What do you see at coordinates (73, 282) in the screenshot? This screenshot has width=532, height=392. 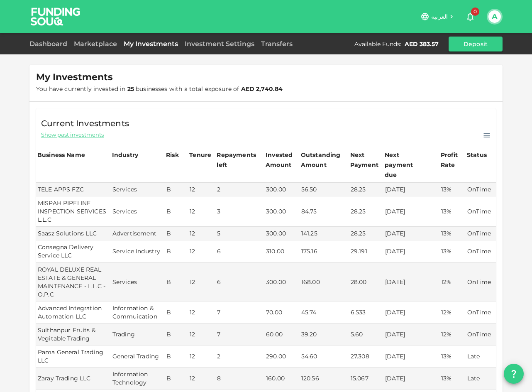 I see `td: ROYAL DELUXE REAL ESTATE & GENERAL MAINTENANCE - L.L.C - O.P.C` at bounding box center [73, 282].